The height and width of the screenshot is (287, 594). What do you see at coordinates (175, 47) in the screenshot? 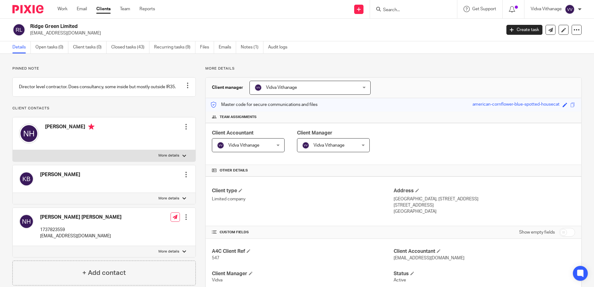
I see `a: Recurring tasks (9)` at bounding box center [175, 47].